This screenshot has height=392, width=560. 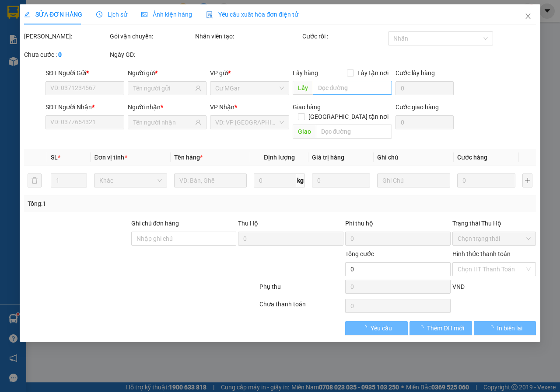 What do you see at coordinates (381, 328) in the screenshot?
I see `span: Yêu cầu` at bounding box center [381, 328].